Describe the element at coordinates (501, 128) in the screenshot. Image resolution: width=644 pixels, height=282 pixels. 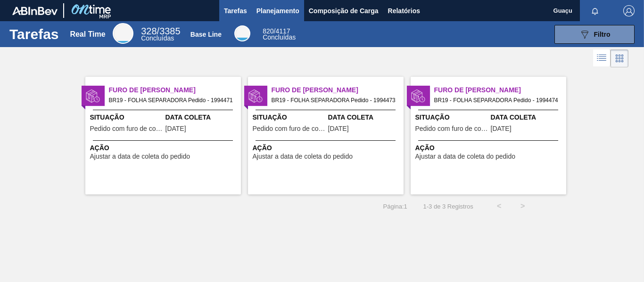
I see `span: 28/08/2025` at that location.